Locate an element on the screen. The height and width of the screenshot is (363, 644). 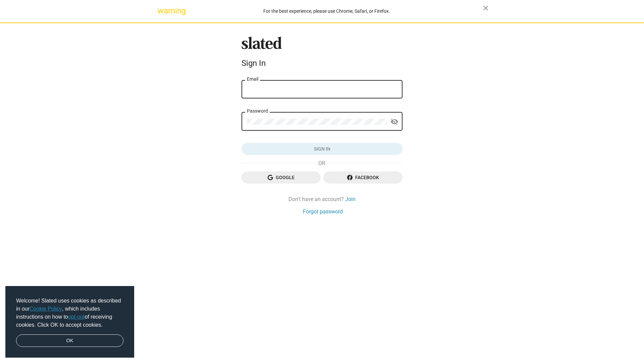
a: Join is located at coordinates (350, 199).